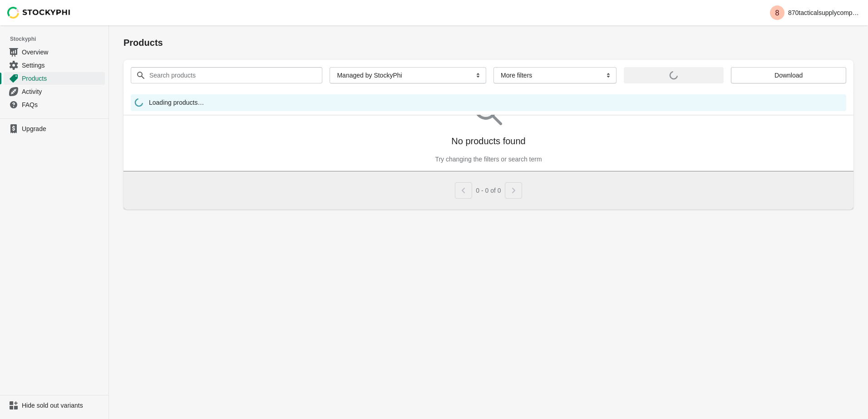 This screenshot has height=419, width=868. Describe the element at coordinates (488, 189) in the screenshot. I see `nav: Pagination` at that location.